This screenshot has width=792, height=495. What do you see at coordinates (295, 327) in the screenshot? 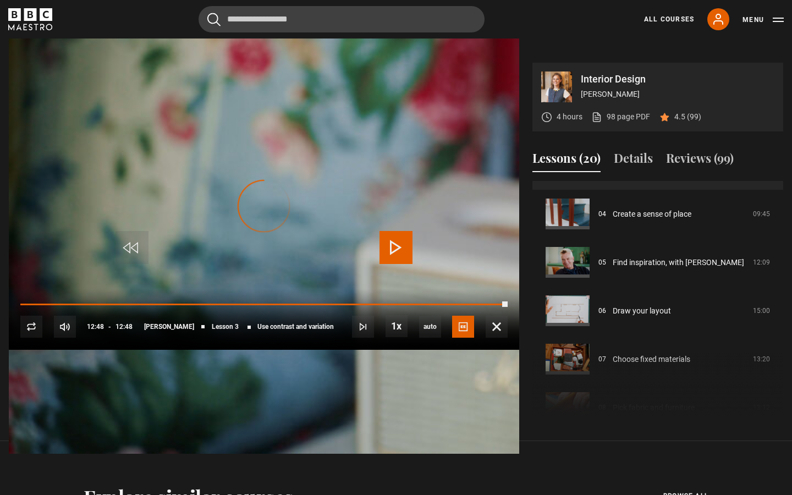
I see `span: Use contrast and variation` at bounding box center [295, 327].